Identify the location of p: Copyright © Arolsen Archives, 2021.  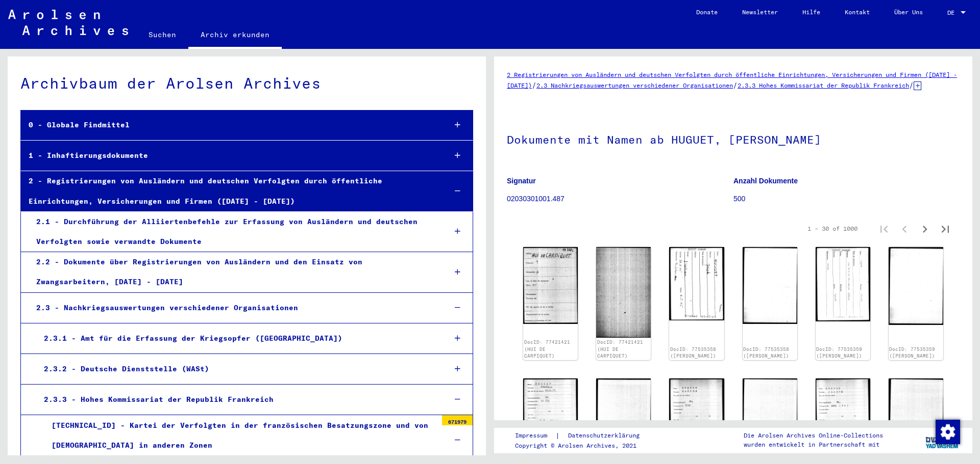
(583, 446).